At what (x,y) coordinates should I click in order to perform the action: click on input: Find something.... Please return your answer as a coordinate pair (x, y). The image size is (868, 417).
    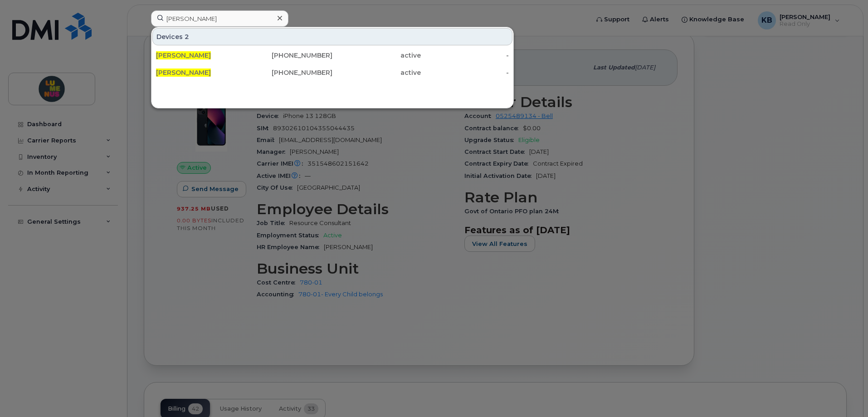
    Looking at the image, I should click on (219, 19).